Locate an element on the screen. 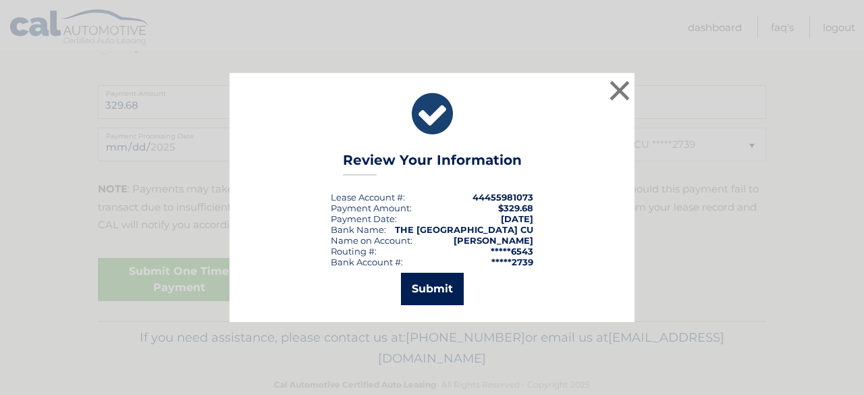  div: Lease Account #: is located at coordinates (368, 197).